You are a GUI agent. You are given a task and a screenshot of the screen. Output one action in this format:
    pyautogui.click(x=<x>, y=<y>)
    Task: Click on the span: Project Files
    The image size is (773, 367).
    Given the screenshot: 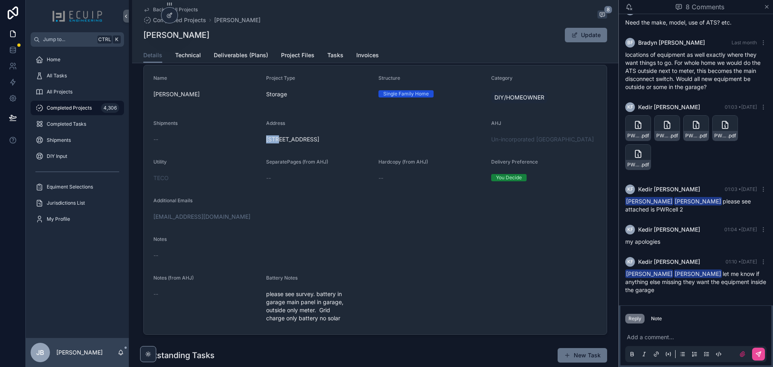 What is the action you would take?
    pyautogui.click(x=298, y=55)
    